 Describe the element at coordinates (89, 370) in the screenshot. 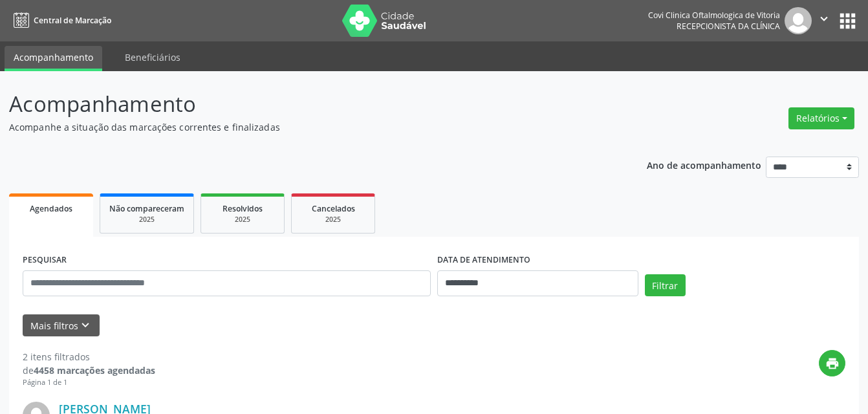

I see `div: de` at that location.